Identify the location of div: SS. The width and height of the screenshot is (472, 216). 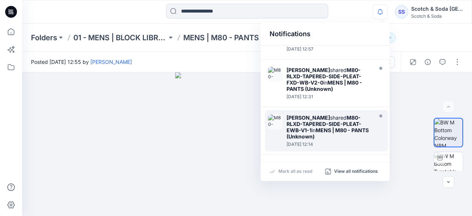
(402, 12).